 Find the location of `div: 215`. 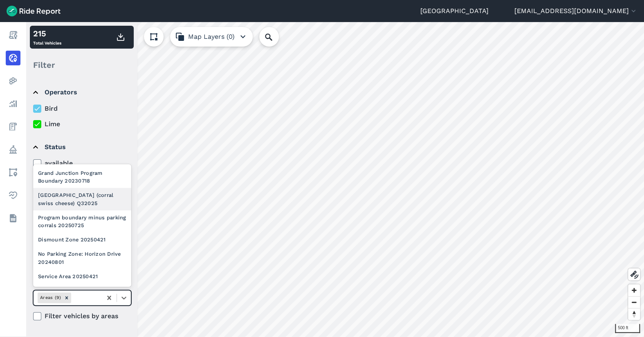

div: 215 is located at coordinates (47, 34).